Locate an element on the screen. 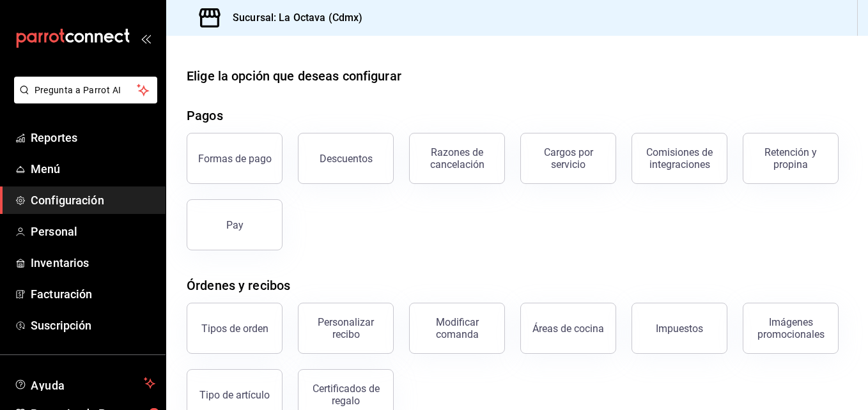 Image resolution: width=868 pixels, height=410 pixels. div: Certificados de regalo is located at coordinates (345, 395).